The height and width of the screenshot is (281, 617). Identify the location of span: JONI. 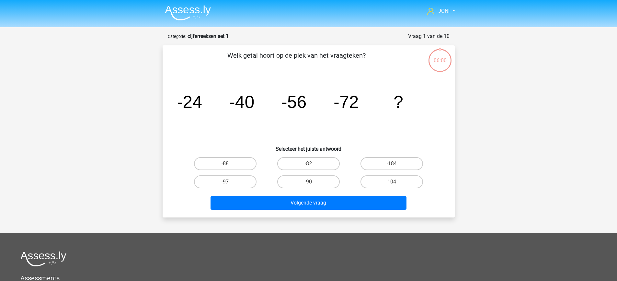
(444, 11).